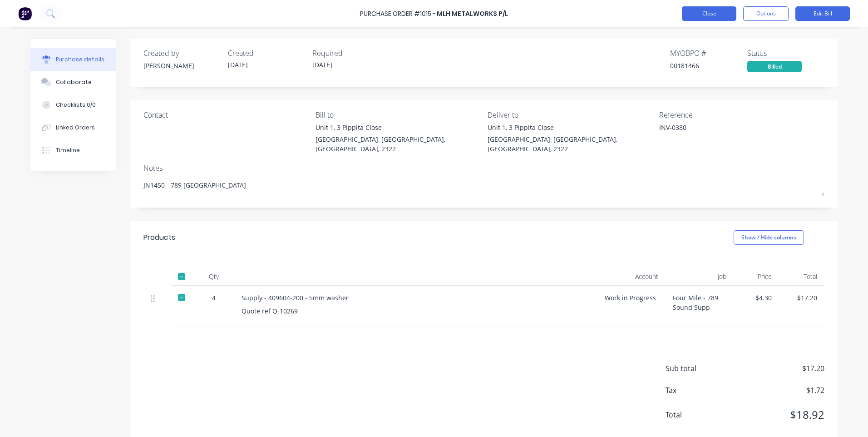 This screenshot has width=868, height=437. What do you see at coordinates (484, 168) in the screenshot?
I see `div: Notes` at bounding box center [484, 168].